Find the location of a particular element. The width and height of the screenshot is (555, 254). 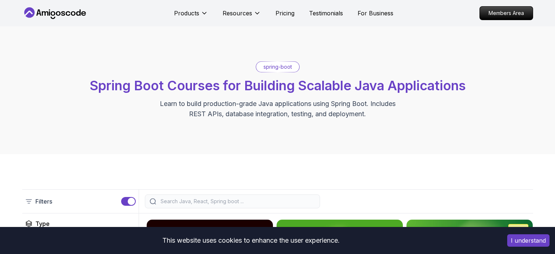

a: Pricing is located at coordinates (285, 13).